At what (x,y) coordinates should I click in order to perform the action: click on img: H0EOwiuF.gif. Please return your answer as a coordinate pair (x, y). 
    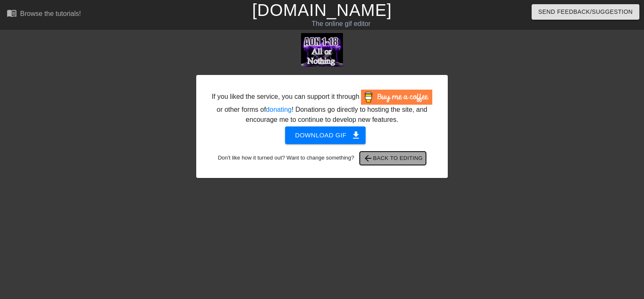
    Looking at the image, I should click on (322, 50).